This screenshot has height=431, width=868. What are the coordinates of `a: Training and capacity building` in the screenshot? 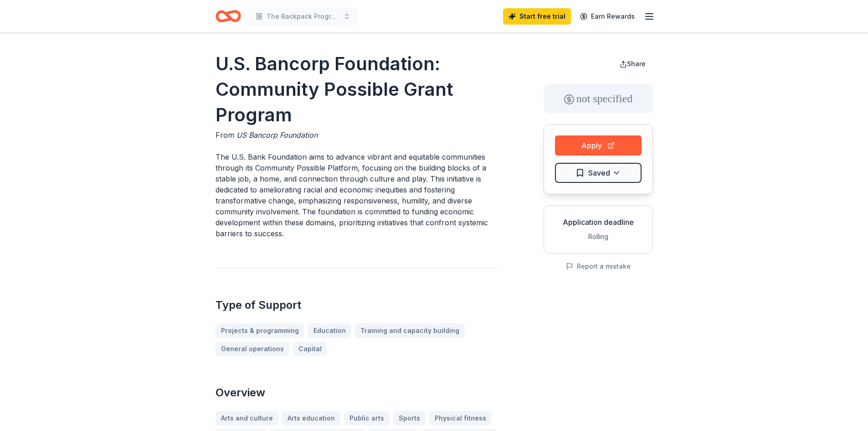 It's located at (409, 331).